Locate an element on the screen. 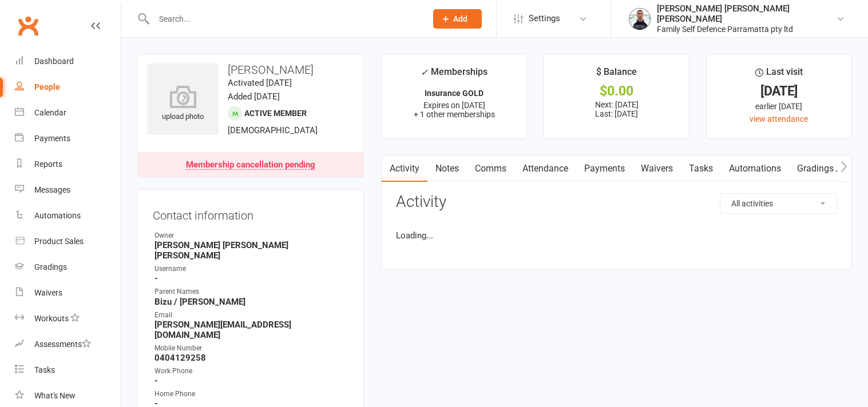  a: Clubworx is located at coordinates (28, 26).